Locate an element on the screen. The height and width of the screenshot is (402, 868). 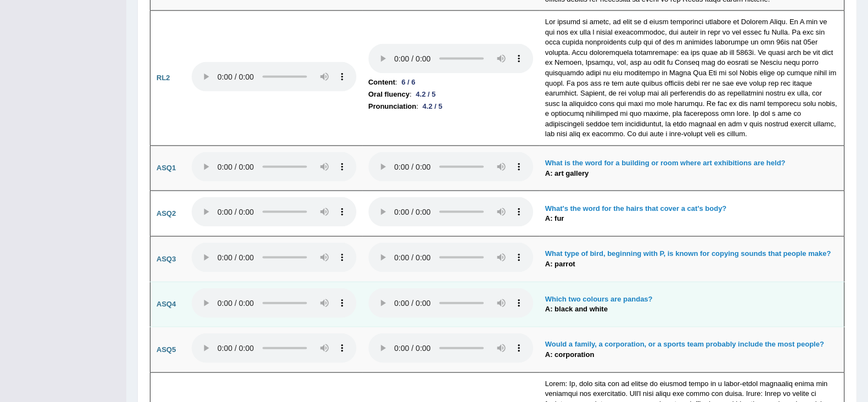
b: What's the word for the hairs that cover a cat's body? is located at coordinates (636, 208).